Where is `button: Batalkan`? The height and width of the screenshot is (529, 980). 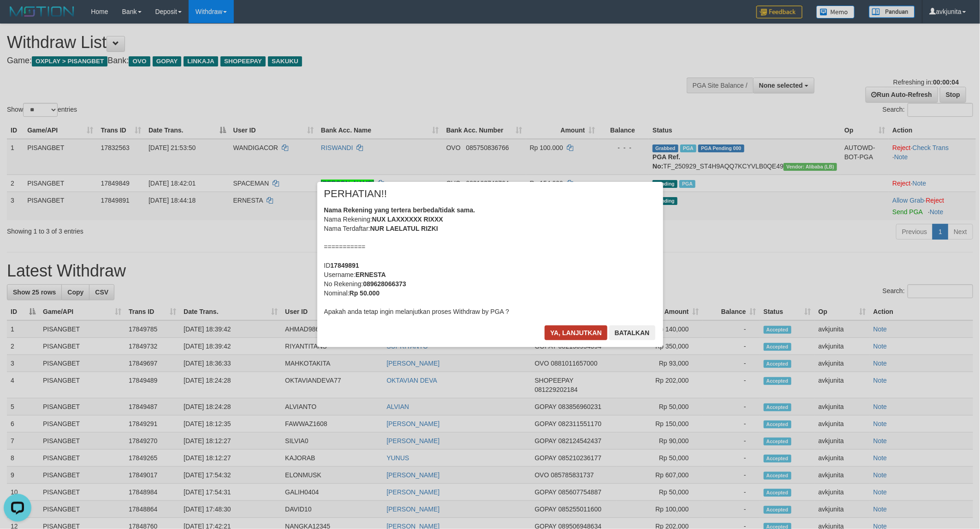 button: Batalkan is located at coordinates (633, 333).